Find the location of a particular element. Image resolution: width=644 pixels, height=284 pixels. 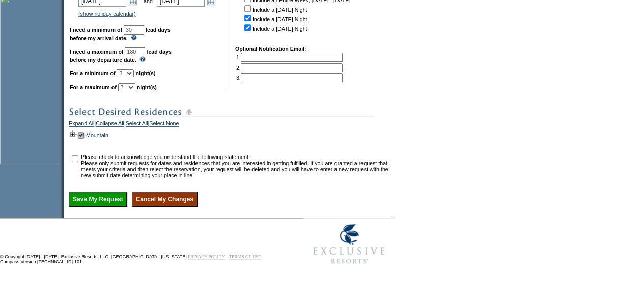

td: 1. is located at coordinates (289, 57).